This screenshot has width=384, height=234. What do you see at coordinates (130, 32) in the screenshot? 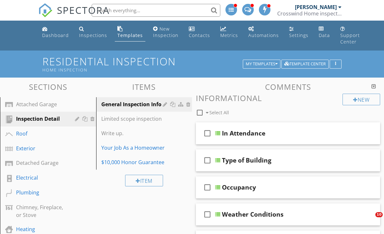
I see `a: Templates` at bounding box center [130, 32].